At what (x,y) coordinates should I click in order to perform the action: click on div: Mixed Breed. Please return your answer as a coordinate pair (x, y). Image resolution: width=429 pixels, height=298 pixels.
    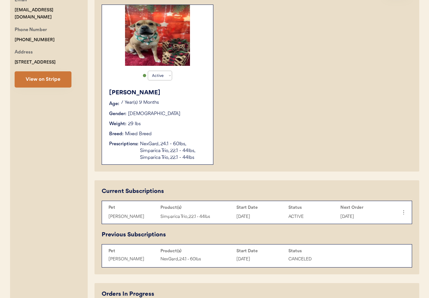
    Looking at the image, I should click on (138, 134).